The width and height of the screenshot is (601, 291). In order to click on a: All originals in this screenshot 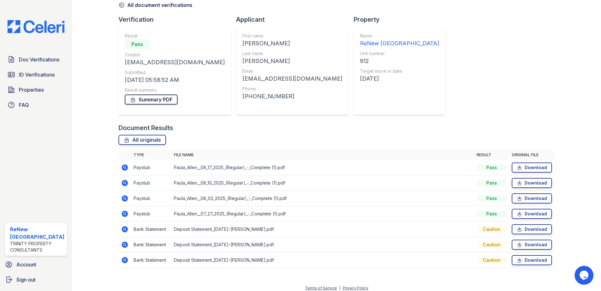, I will do `click(142, 140)`.